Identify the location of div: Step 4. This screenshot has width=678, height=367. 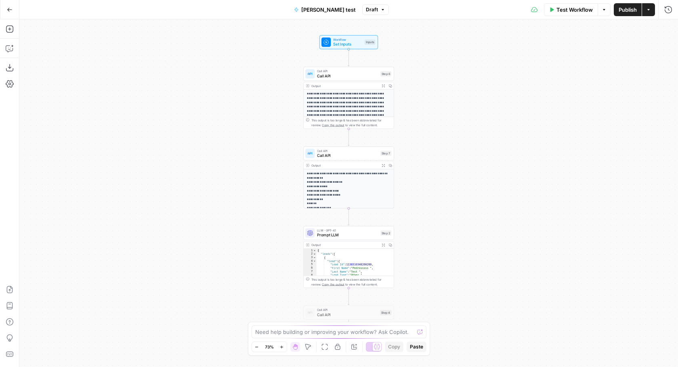
(386, 313).